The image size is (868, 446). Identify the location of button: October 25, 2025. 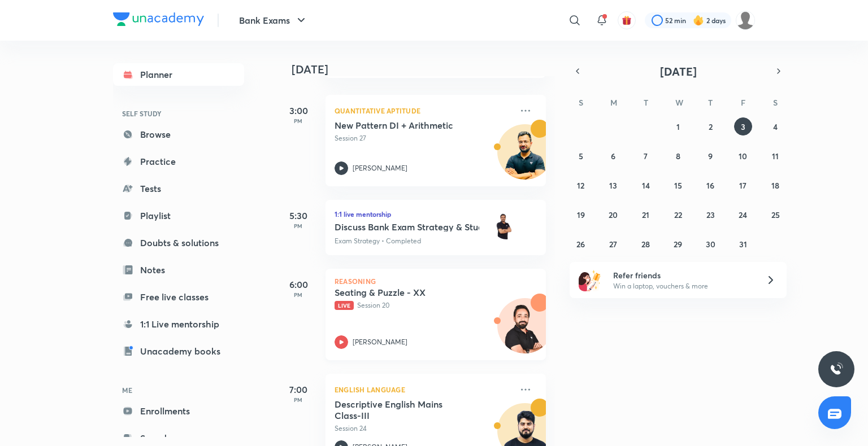
(775, 215).